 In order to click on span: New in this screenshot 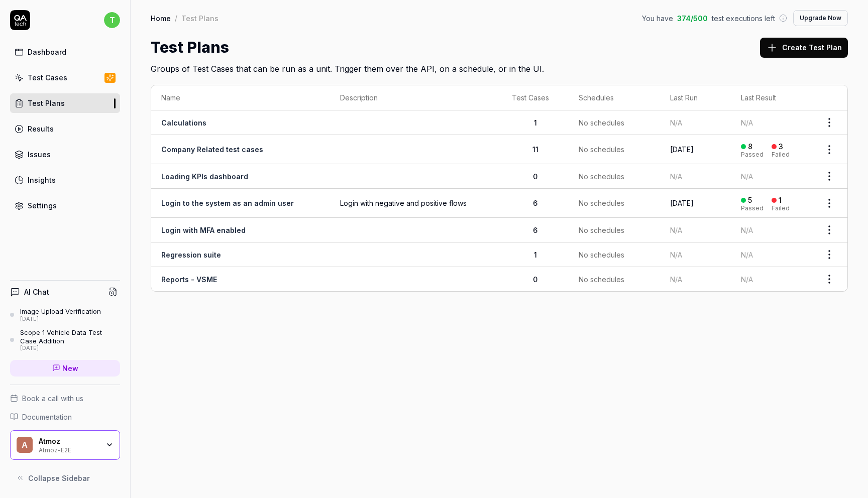, I will do `click(70, 368)`.